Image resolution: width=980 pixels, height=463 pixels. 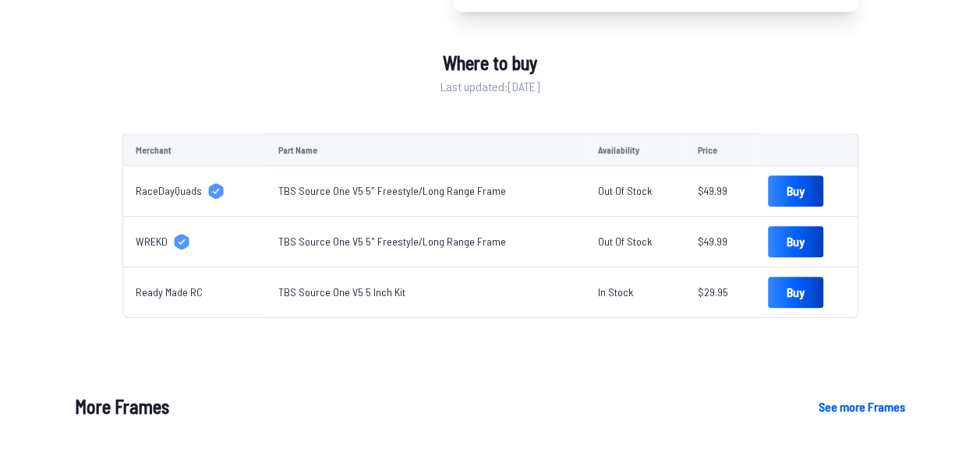 What do you see at coordinates (721, 292) in the screenshot?
I see `td: $29.95` at bounding box center [721, 292].